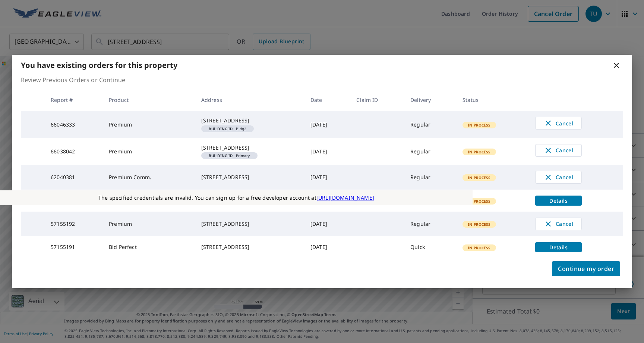 The image size is (644, 343). Describe the element at coordinates (74, 200) in the screenshot. I see `td: 62040380` at that location.